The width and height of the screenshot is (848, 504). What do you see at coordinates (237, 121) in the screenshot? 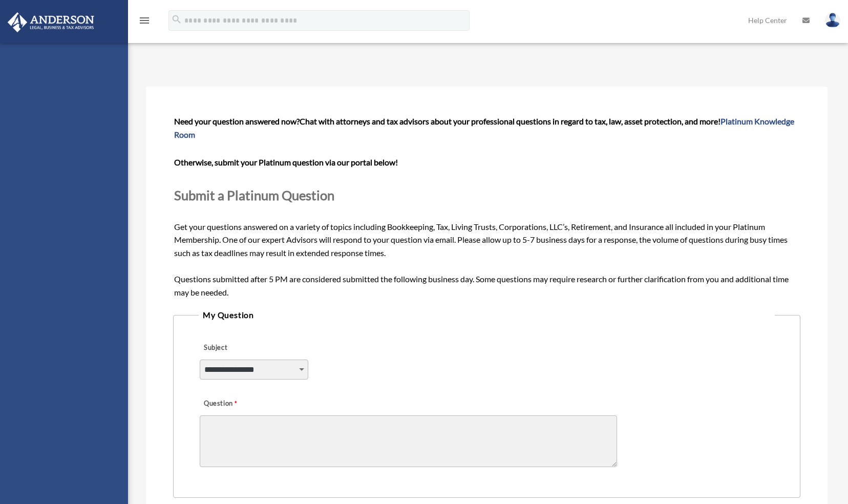
I see `span: Need your question answered now?` at bounding box center [237, 121].